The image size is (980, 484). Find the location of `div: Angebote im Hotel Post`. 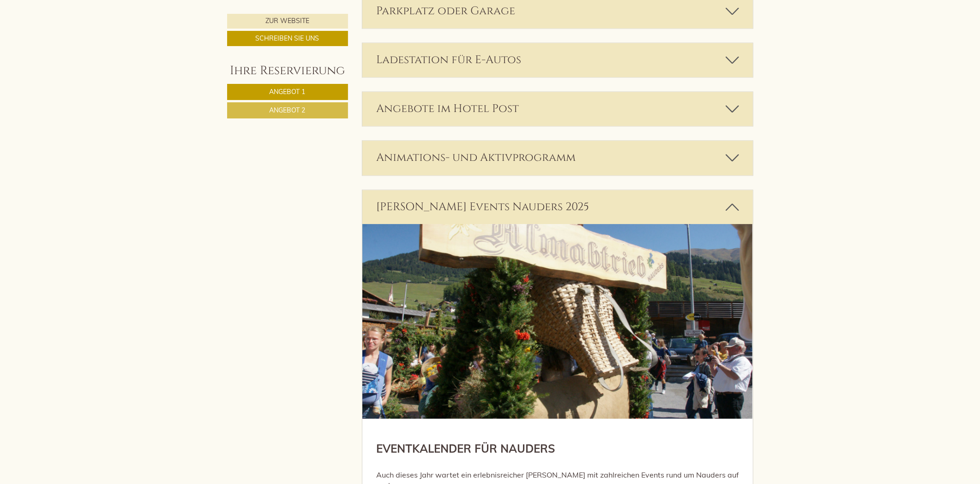

div: Angebote im Hotel Post is located at coordinates (558, 109).